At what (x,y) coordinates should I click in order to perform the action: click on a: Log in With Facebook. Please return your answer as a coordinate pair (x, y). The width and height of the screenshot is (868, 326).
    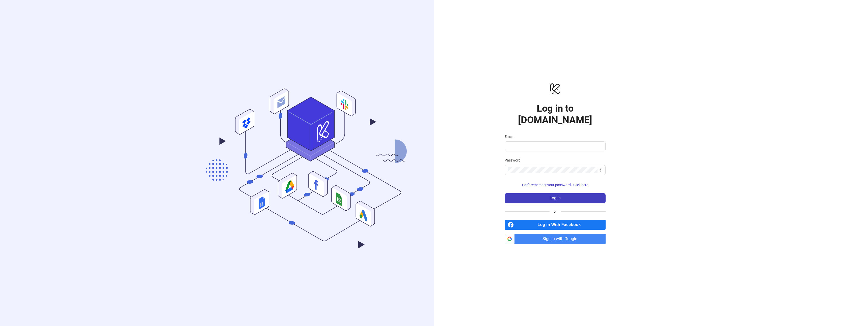
    Looking at the image, I should click on (555, 225).